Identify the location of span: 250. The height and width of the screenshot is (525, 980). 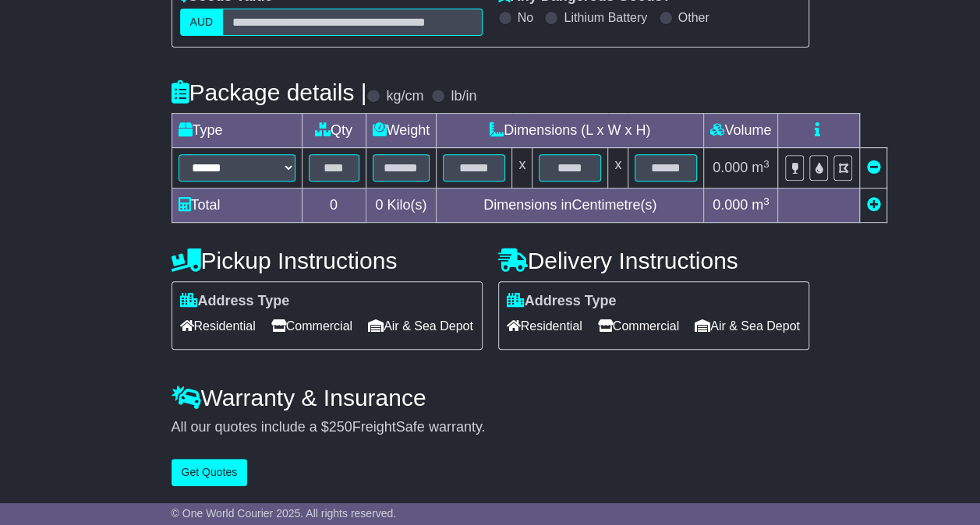
(341, 427).